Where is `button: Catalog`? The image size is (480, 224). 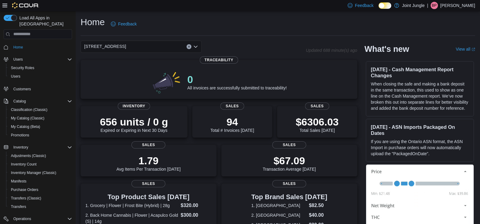
button: Catalog is located at coordinates (38, 101).